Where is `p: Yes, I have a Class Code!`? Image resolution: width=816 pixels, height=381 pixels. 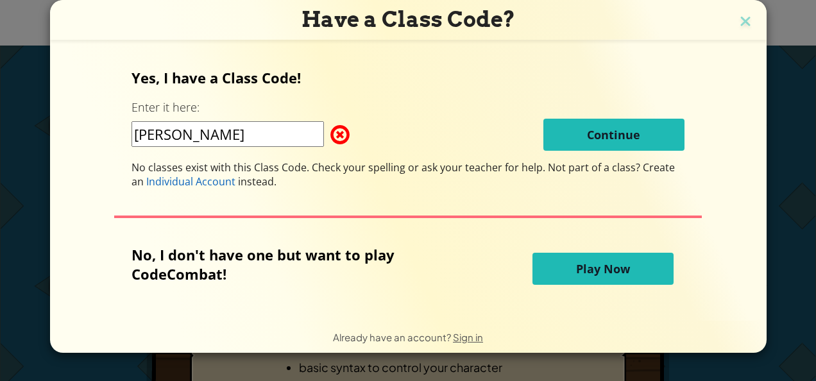
p: Yes, I have a Class Code! is located at coordinates (408, 78).